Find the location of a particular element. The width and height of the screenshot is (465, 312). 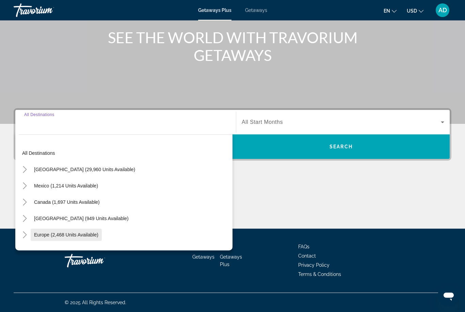

button: Toggle United States (29,960 units available) is located at coordinates (24, 169).